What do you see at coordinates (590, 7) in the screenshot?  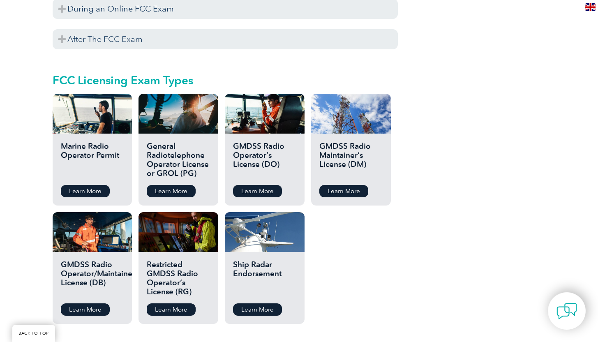 I see `img: en` at bounding box center [590, 7].